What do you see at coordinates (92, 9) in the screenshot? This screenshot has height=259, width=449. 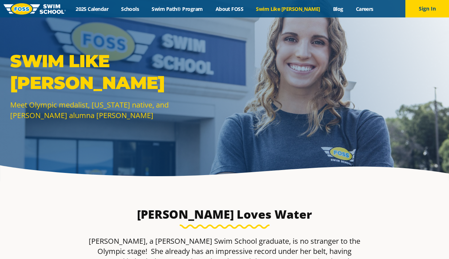 I see `a: 2025 Calendar` at bounding box center [92, 9].